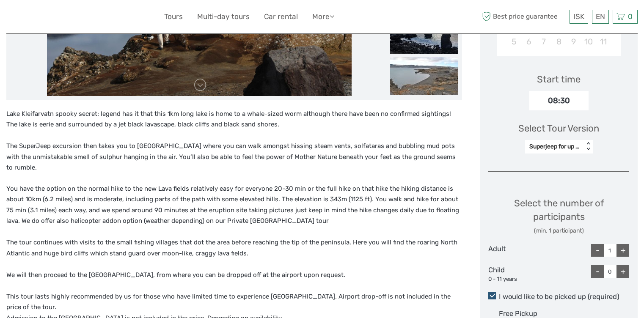  Describe the element at coordinates (559, 79) in the screenshot. I see `div: Start time` at that location.